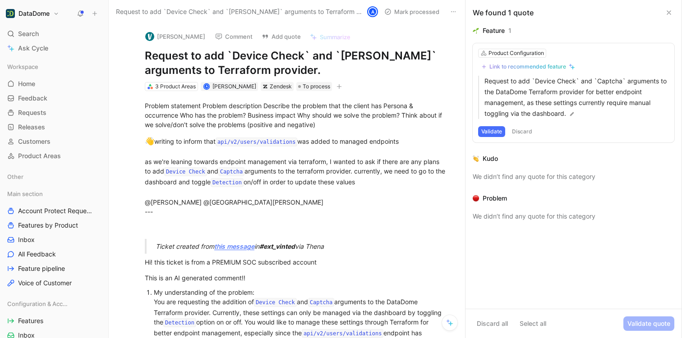 The height and width of the screenshot is (338, 682). What do you see at coordinates (54, 98) in the screenshot?
I see `a: Feedback` at bounding box center [54, 98].